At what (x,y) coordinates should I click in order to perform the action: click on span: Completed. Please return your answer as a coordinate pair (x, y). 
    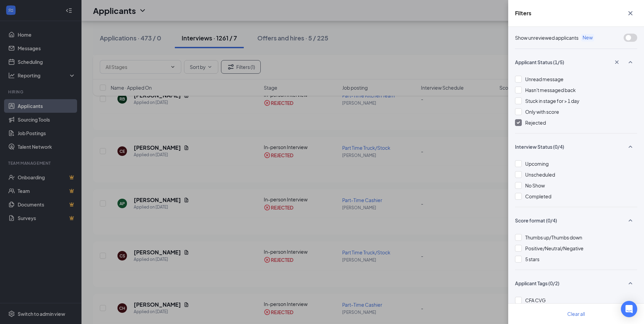
    Looking at the image, I should click on (539, 196).